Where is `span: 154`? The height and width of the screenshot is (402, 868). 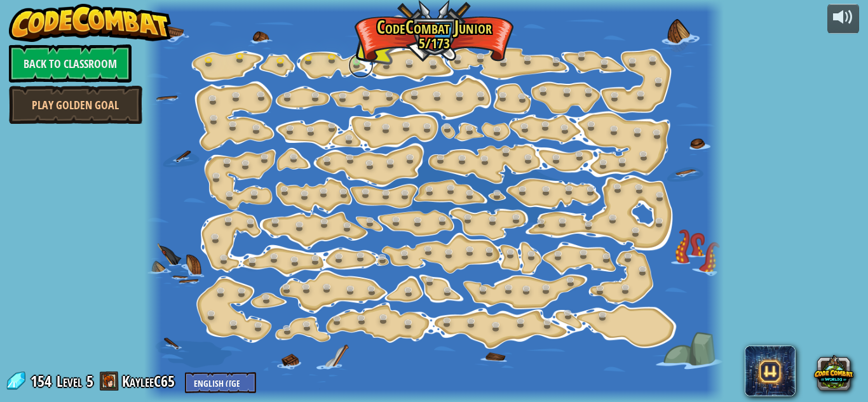 span: 154 is located at coordinates (43, 381).